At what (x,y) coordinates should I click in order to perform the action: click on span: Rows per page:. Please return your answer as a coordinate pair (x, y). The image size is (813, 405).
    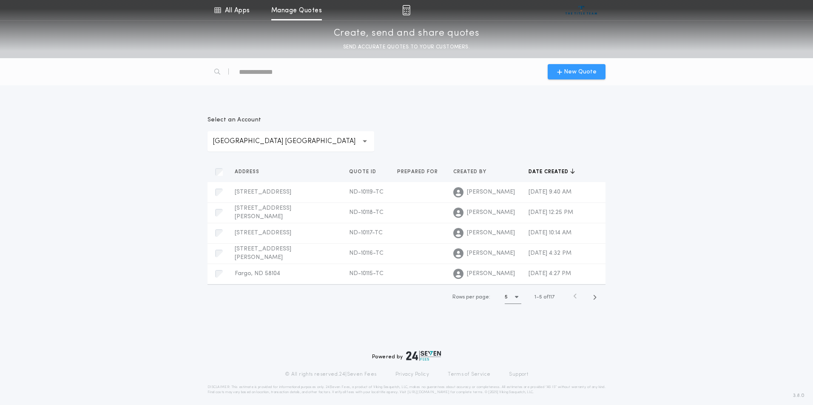
    Looking at the image, I should click on (471, 298).